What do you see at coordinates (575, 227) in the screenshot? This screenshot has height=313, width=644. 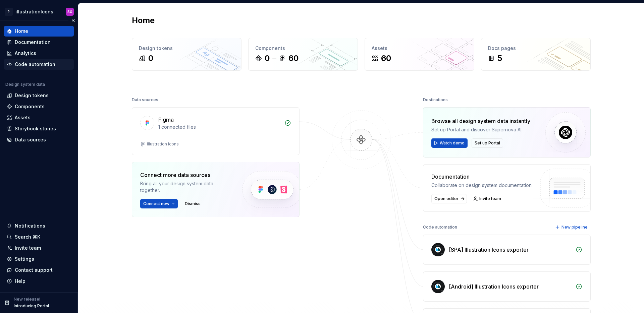 I see `span: New pipeline` at bounding box center [575, 227].